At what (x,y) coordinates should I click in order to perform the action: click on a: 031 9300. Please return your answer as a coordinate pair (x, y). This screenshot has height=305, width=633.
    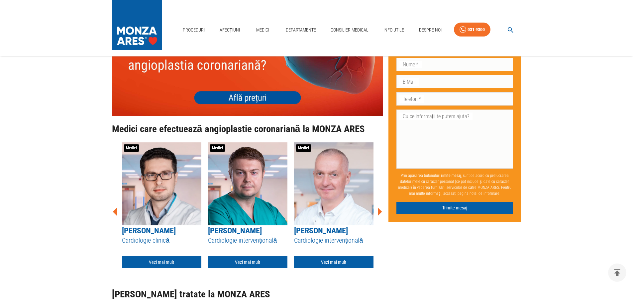
    Looking at the image, I should click on (472, 30).